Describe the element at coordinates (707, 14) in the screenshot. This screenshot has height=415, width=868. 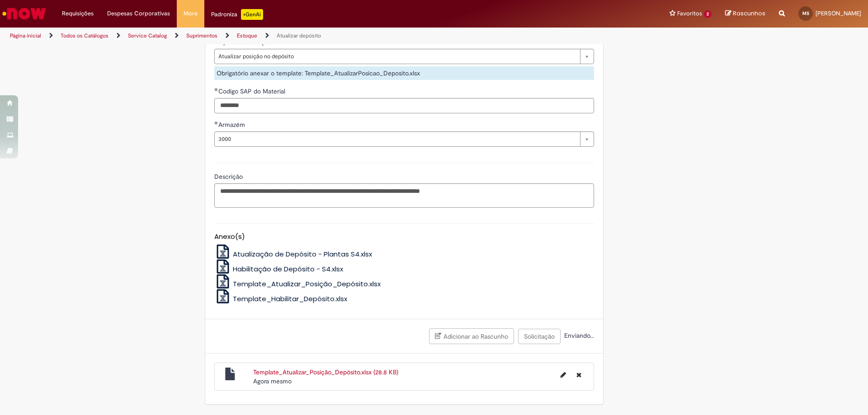
I see `span: 2` at that location.